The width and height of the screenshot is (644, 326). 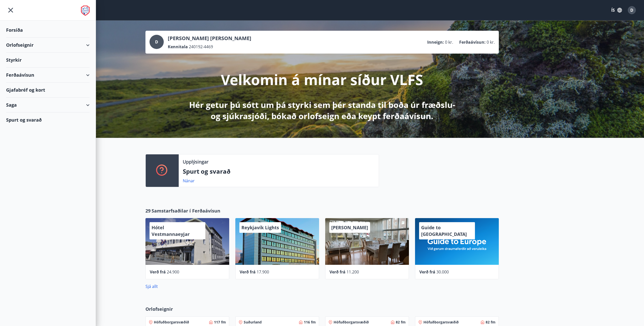 What do you see at coordinates (220, 322) in the screenshot?
I see `span: 117 fm` at bounding box center [220, 322].